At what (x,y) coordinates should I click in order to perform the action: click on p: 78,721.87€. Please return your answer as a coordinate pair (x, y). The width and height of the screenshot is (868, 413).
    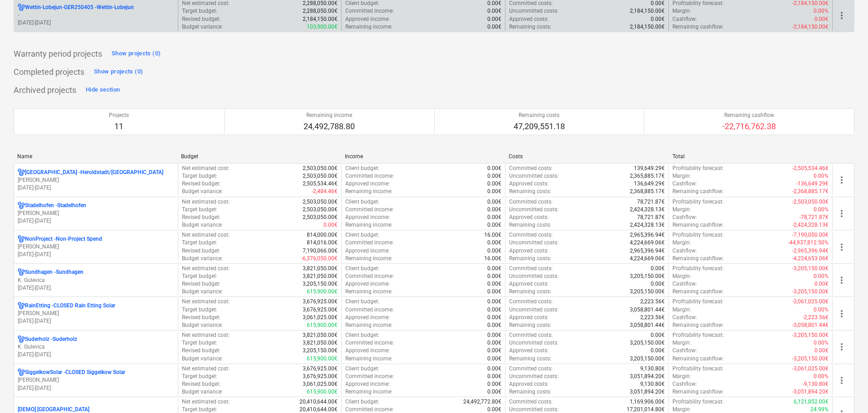
    Looking at the image, I should click on (651, 217).